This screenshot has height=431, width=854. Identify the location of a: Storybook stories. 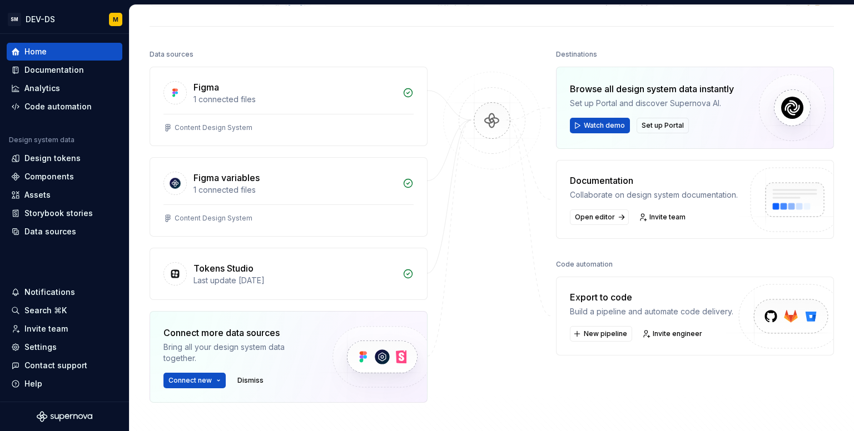
(65, 214).